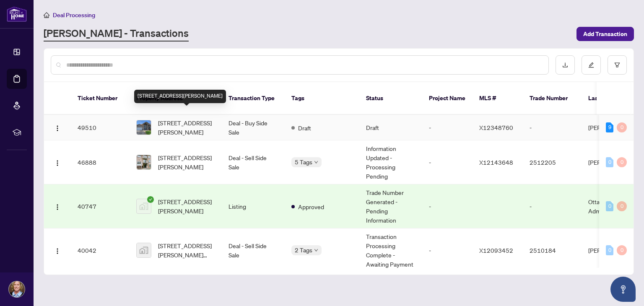 This screenshot has width=644, height=306. What do you see at coordinates (604, 34) in the screenshot?
I see `button: Add Transaction` at bounding box center [604, 34].